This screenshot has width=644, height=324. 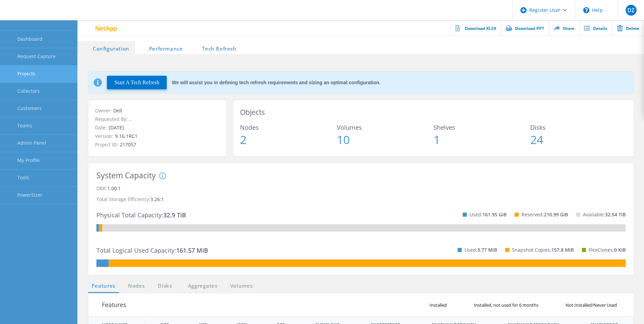 I want to click on span: Shelves, so click(x=482, y=127).